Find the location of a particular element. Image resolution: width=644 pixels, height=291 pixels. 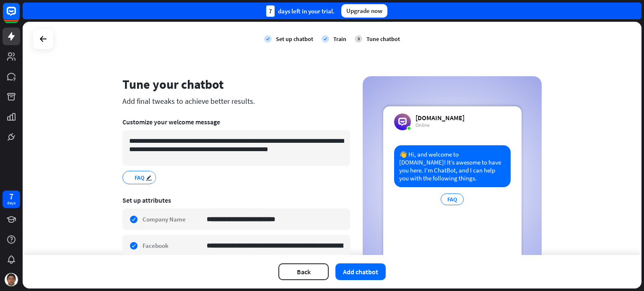

div: Set up chatbot is located at coordinates (295, 39).